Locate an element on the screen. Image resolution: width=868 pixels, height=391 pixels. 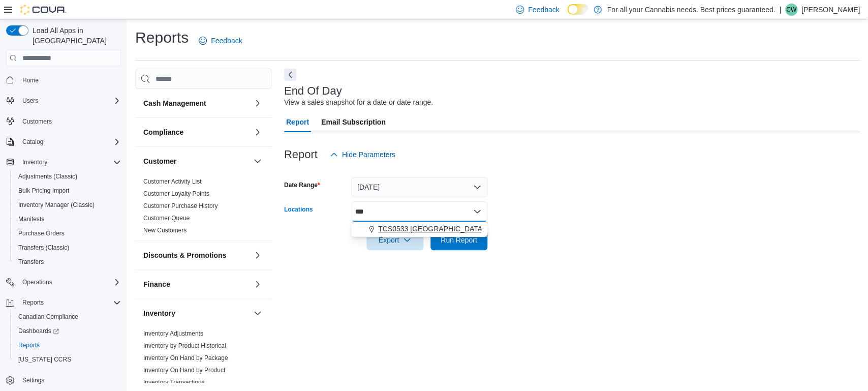
a: Feedback is located at coordinates (220, 40).